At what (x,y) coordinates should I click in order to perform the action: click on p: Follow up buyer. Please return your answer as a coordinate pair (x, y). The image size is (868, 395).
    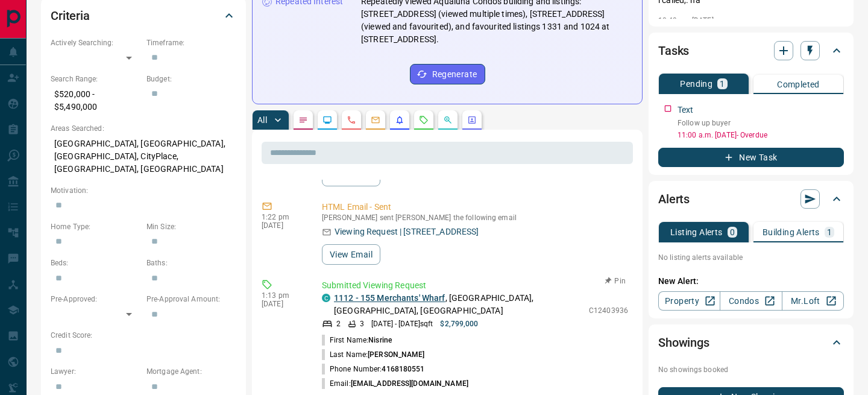
    Looking at the image, I should click on (761, 123).